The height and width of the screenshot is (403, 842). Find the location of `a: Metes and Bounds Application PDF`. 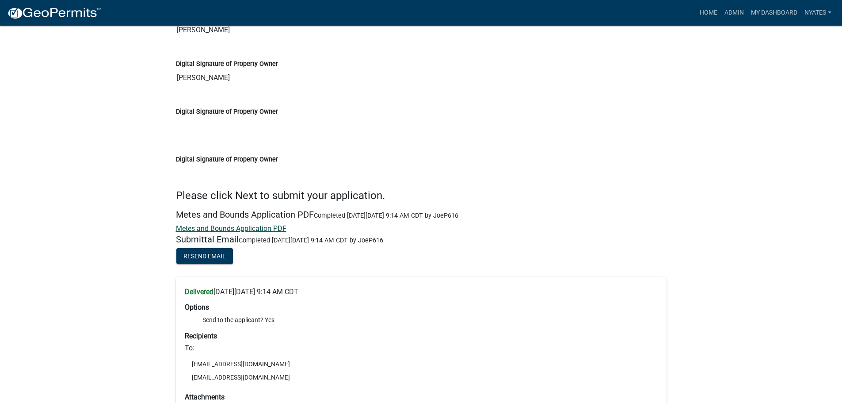

a: Metes and Bounds Application PDF is located at coordinates (231, 228).